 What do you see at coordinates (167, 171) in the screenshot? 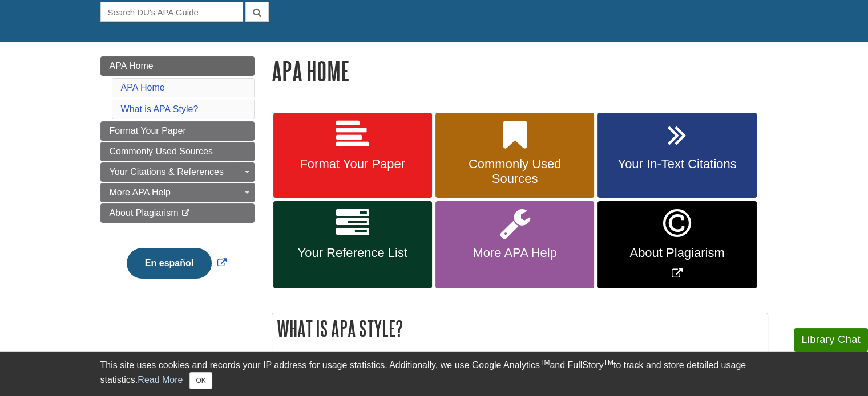
I see `span: Your Citations & References` at bounding box center [167, 171].